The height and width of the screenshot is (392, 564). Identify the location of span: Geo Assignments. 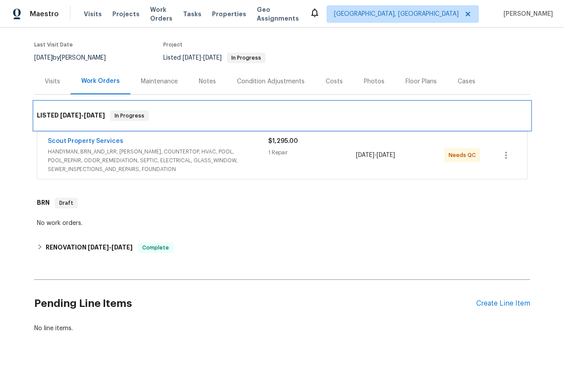
(278, 14).